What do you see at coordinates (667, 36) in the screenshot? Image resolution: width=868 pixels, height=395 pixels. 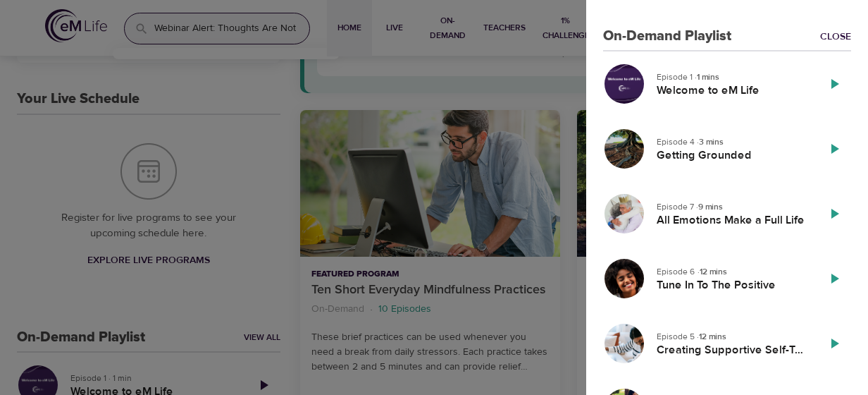 I see `h3: On-Demand Playlist` at bounding box center [667, 36].